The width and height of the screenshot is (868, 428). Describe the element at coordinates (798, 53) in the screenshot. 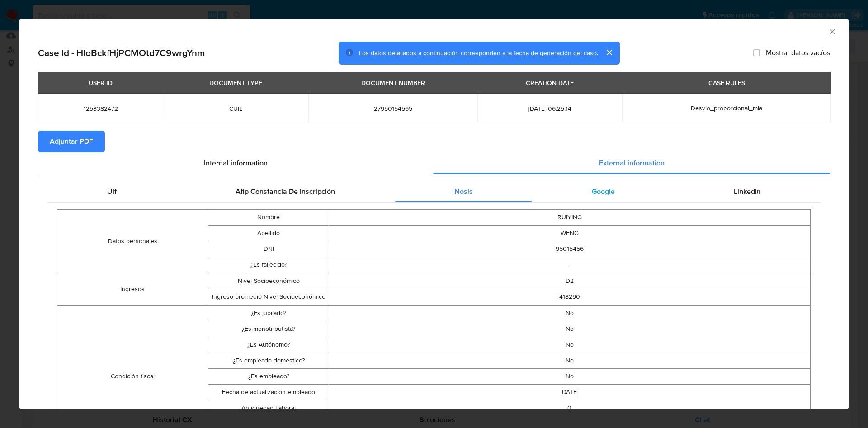

I see `span: Mostrar datos vacíos` at that location.